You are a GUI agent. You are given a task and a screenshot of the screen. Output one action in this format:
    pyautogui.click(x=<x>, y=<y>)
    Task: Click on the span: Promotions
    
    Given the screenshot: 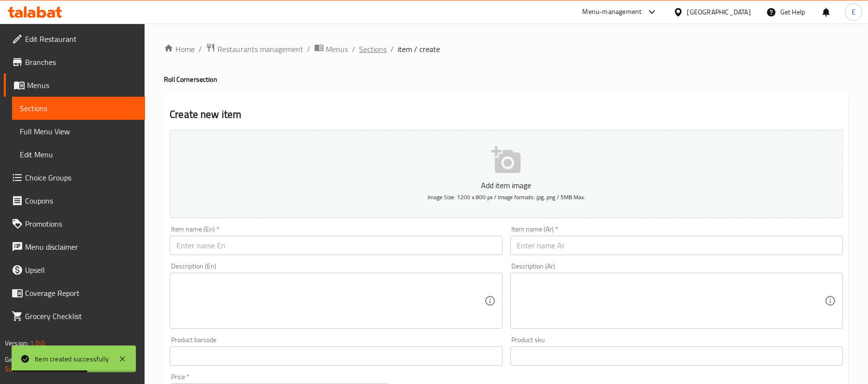 What is the action you would take?
    pyautogui.click(x=81, y=224)
    